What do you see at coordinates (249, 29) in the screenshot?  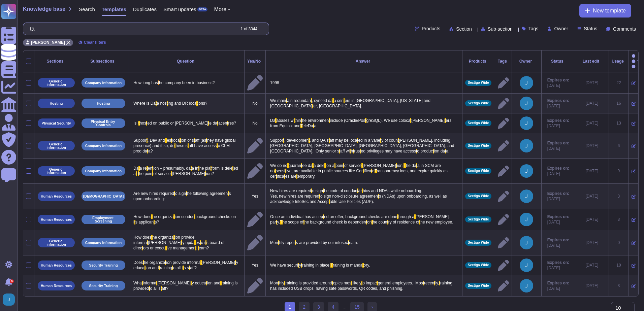 I see `div: 1 of 3044` at bounding box center [249, 29].